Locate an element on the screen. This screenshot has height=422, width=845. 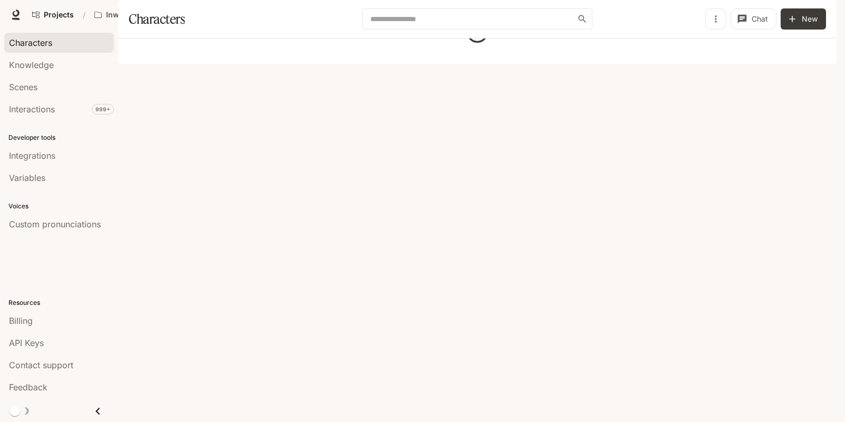
button: Open workspace menu is located at coordinates (136, 15).